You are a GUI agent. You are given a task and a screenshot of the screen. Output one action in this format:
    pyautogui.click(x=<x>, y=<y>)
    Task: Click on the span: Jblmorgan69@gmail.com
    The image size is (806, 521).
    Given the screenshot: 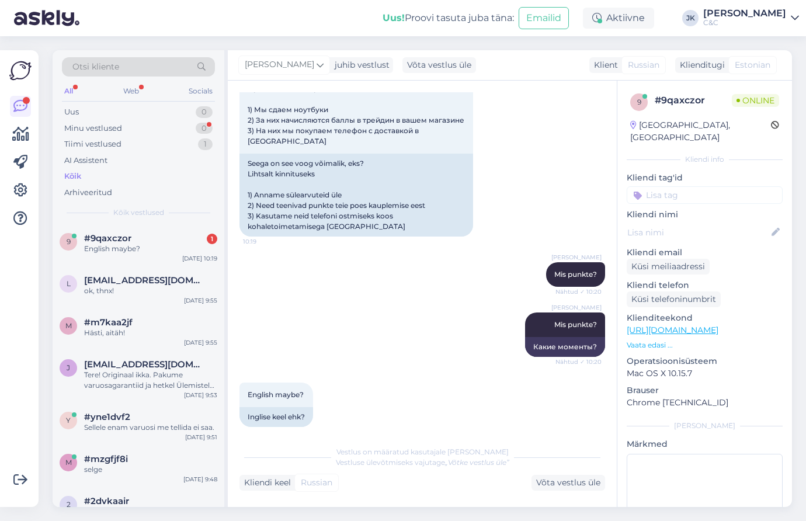 What is the action you would take?
    pyautogui.click(x=145, y=365)
    